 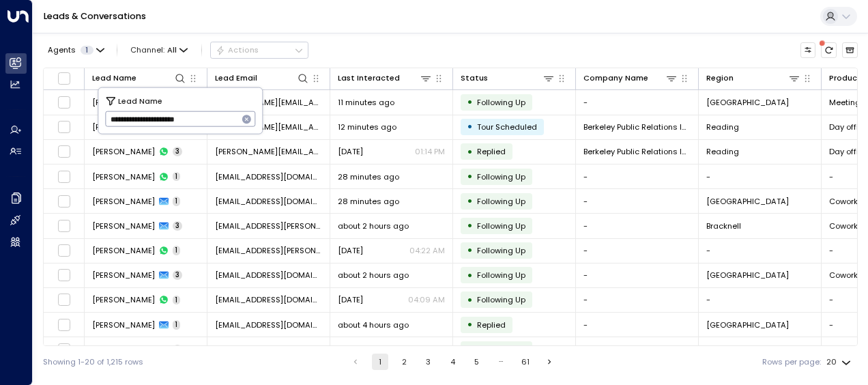 I want to click on span: 3, so click(x=177, y=275).